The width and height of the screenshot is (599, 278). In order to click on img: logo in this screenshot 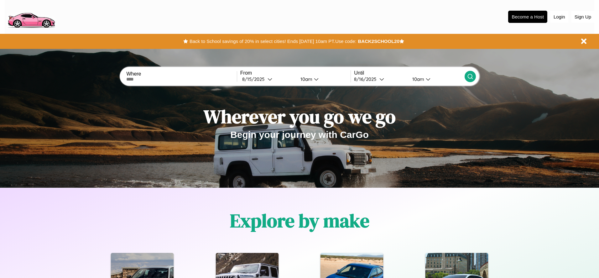, I will do `click(31, 16)`.